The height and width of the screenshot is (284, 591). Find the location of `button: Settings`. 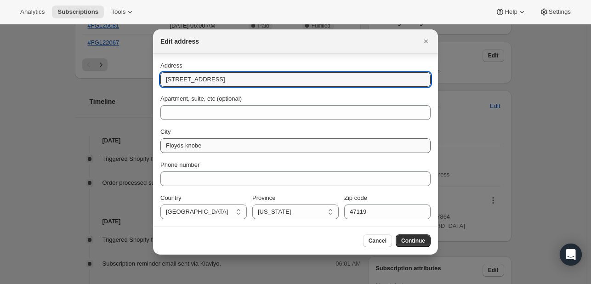

button: Settings is located at coordinates (555, 12).